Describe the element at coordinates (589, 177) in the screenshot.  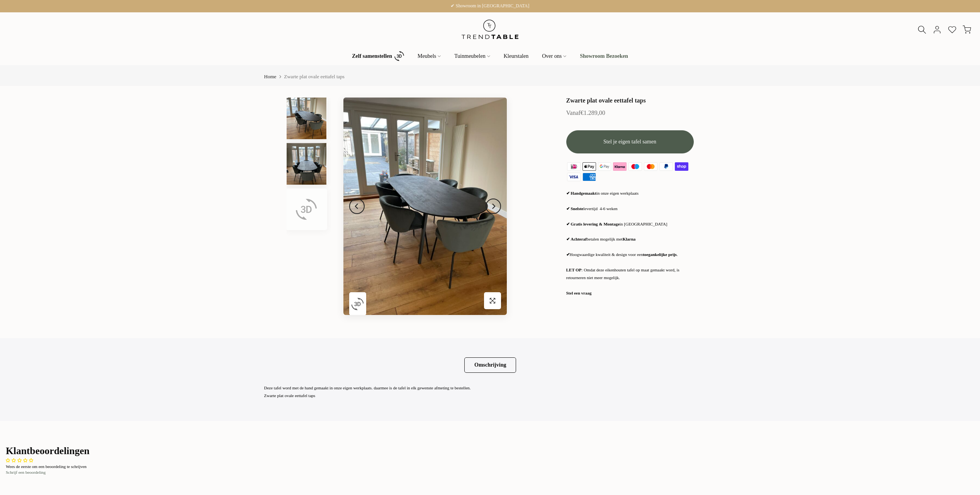
I see `img: american express` at that location.